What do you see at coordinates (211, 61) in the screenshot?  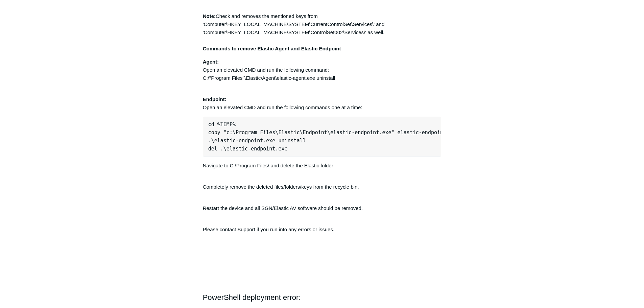 I see `strong: Agent:` at bounding box center [211, 61].